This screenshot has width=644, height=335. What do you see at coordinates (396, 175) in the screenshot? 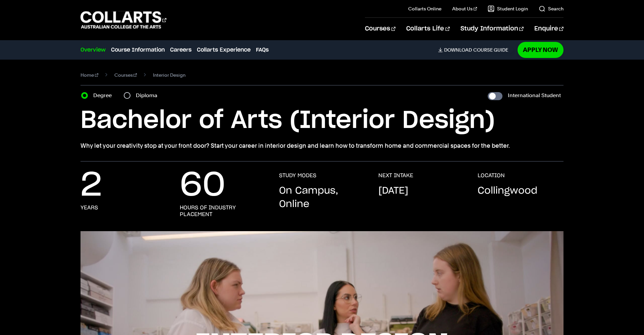
I see `h3: NEXT INTAKE` at bounding box center [396, 175].